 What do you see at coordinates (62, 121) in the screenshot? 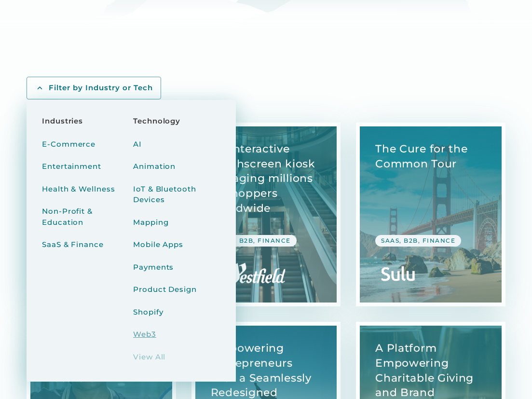
I see `h5: Industries` at bounding box center [62, 121].